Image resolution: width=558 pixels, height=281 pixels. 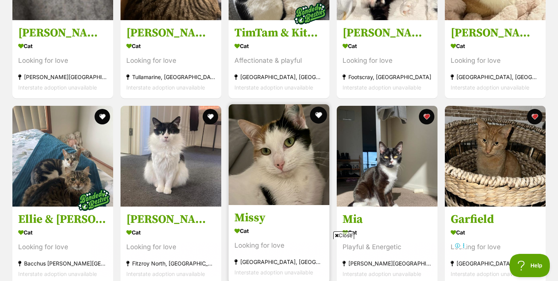 What do you see at coordinates (279, 33) in the screenshot?
I see `h3: TimTam & KitKat` at bounding box center [279, 33].